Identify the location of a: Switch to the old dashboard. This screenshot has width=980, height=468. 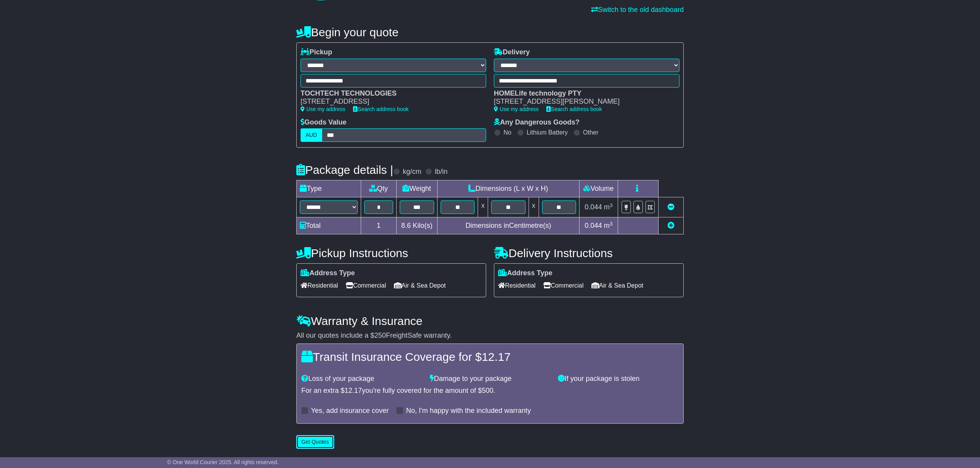
(637, 10).